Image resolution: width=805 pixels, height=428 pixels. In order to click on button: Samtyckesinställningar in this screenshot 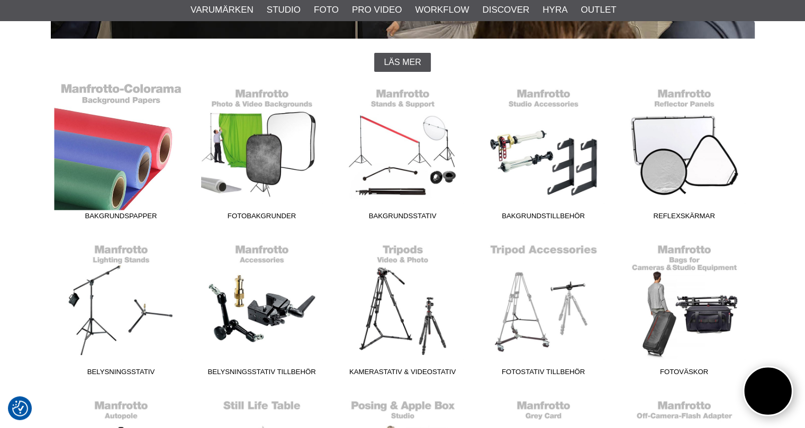, I will do `click(20, 409)`.